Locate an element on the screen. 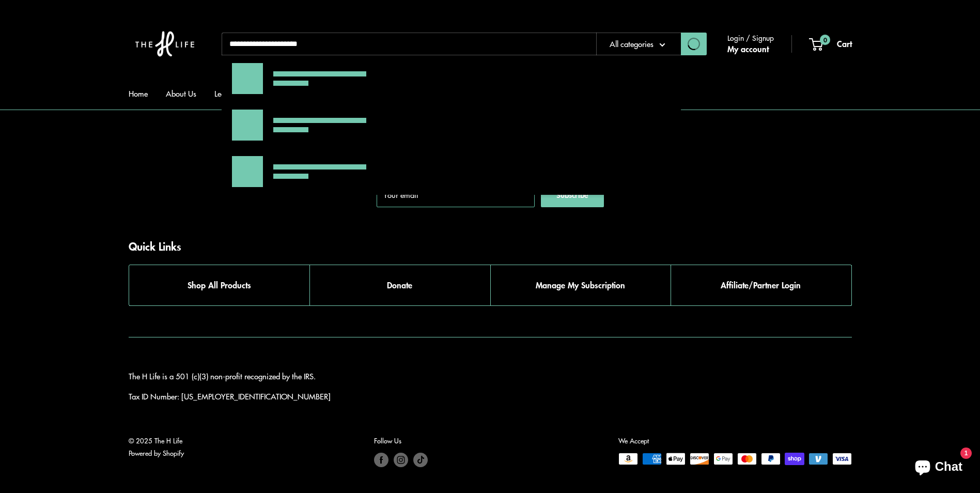 This screenshot has height=493, width=980. a: Follow us on Instagram is located at coordinates (401, 460).